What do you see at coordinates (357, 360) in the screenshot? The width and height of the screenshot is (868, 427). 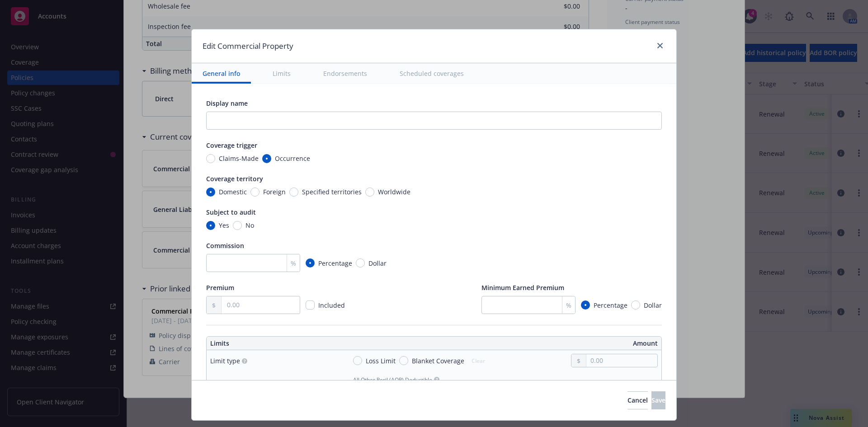 I see `input: Loss Limit` at bounding box center [357, 360].